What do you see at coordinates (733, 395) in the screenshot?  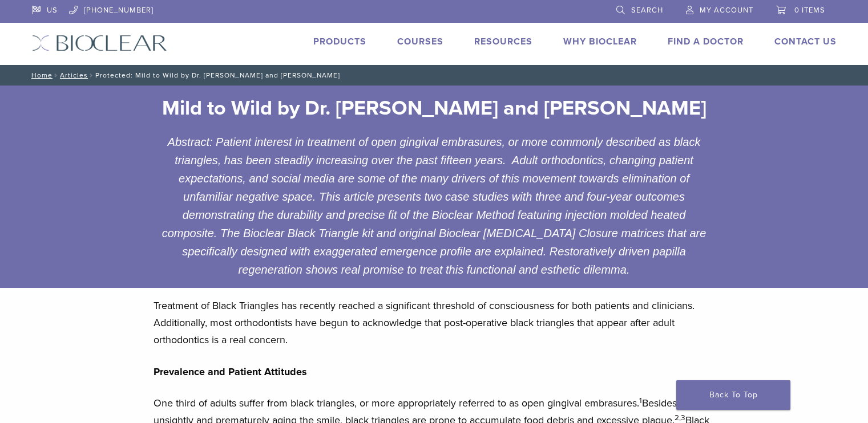 I see `a: Back To Top` at bounding box center [733, 395].